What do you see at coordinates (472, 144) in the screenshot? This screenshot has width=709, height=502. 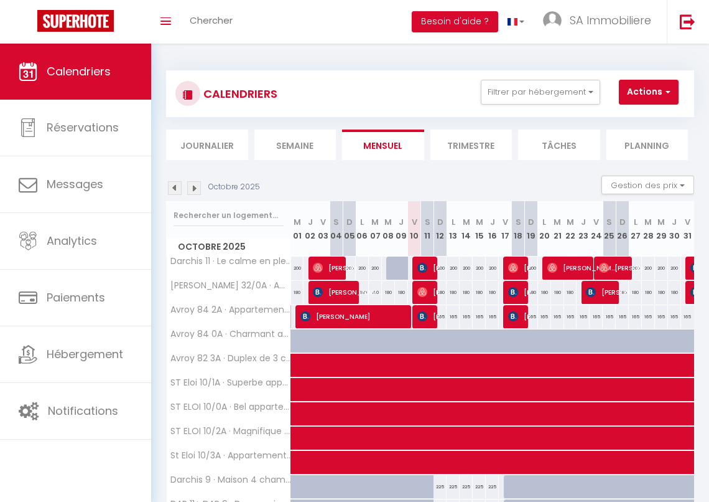 I see `li: Trimestre` at bounding box center [472, 144].